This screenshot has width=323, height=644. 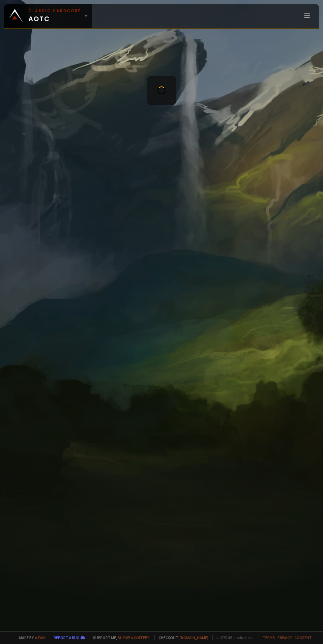 I want to click on span: Support me,, so click(x=119, y=637).